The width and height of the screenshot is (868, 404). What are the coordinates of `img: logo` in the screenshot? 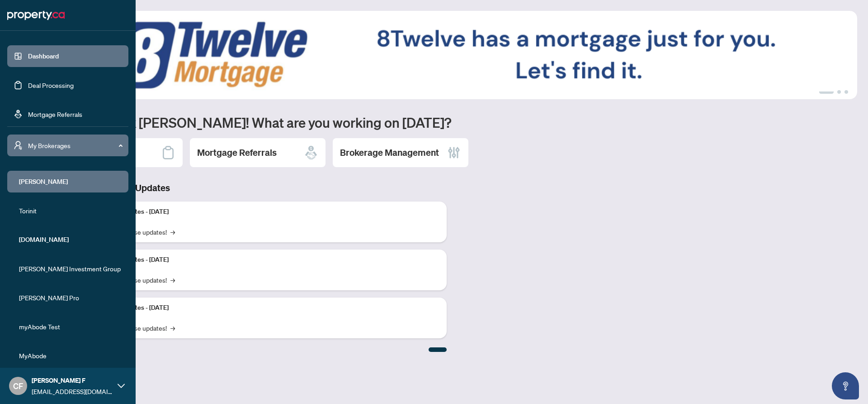 It's located at (36, 15).